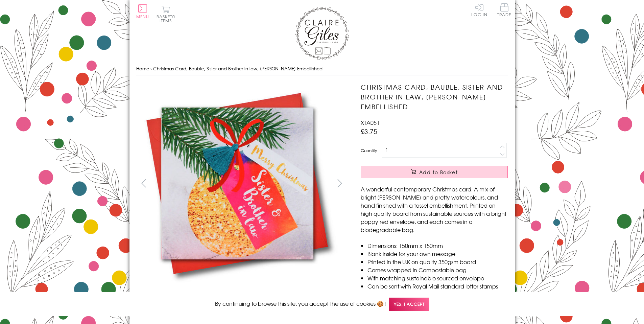 This screenshot has width=644, height=324. I want to click on button: Add to Basket, so click(434, 172).